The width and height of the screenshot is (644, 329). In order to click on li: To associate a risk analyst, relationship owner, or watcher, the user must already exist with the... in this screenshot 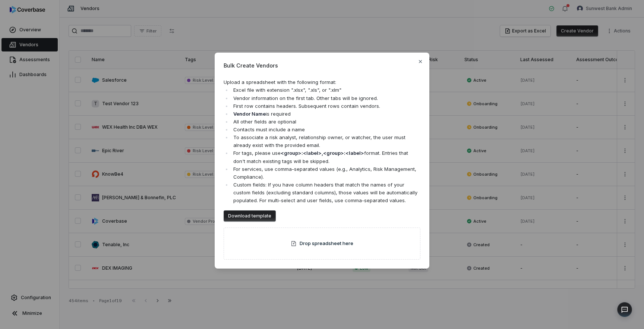, I will do `click(326, 141)`.